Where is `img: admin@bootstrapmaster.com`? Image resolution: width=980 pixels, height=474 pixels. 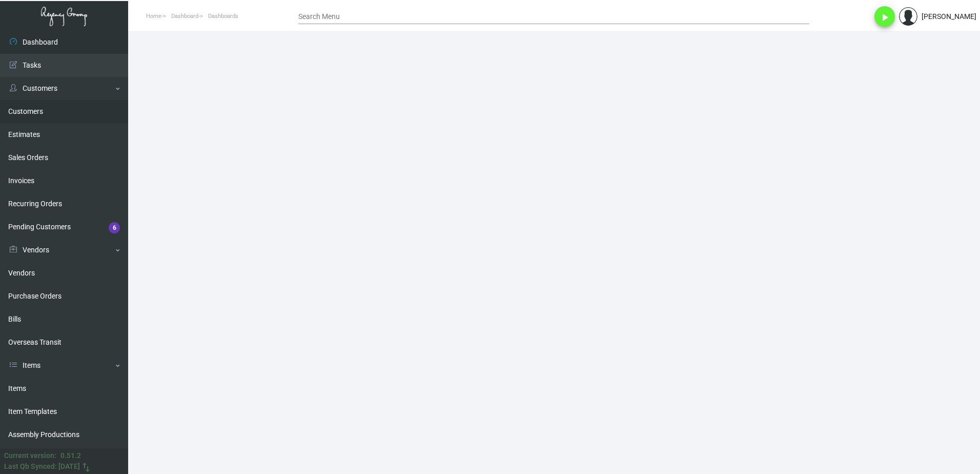 img: admin@bootstrapmaster.com is located at coordinates (909, 17).